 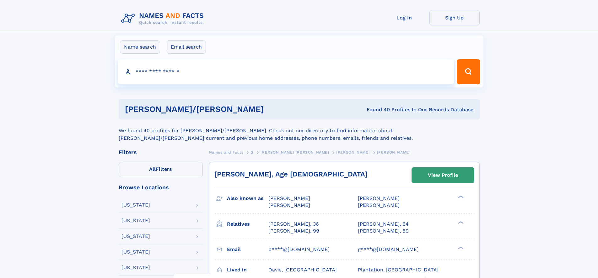 I want to click on a: View Profile, so click(x=443, y=175).